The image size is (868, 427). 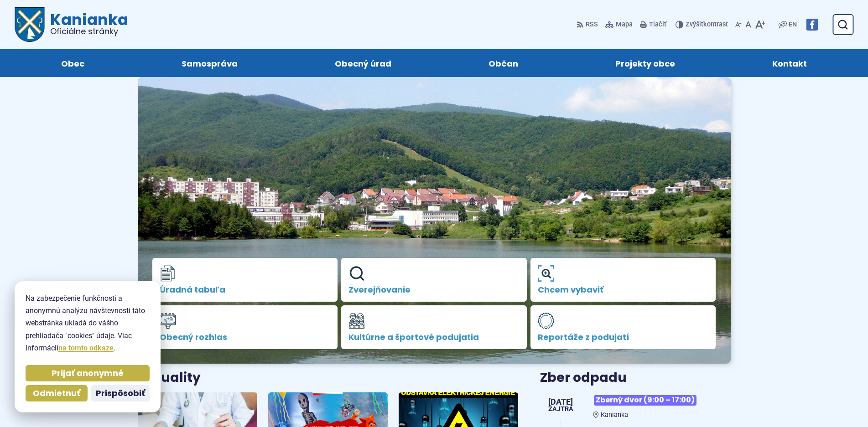 What do you see at coordinates (120, 393) in the screenshot?
I see `button: Prispôsobiť` at bounding box center [120, 393].